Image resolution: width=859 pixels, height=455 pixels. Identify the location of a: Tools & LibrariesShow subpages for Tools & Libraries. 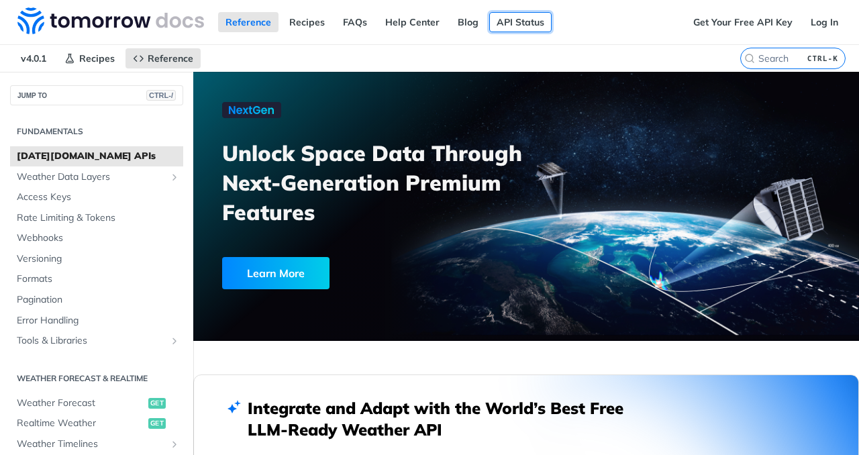
(97, 341).